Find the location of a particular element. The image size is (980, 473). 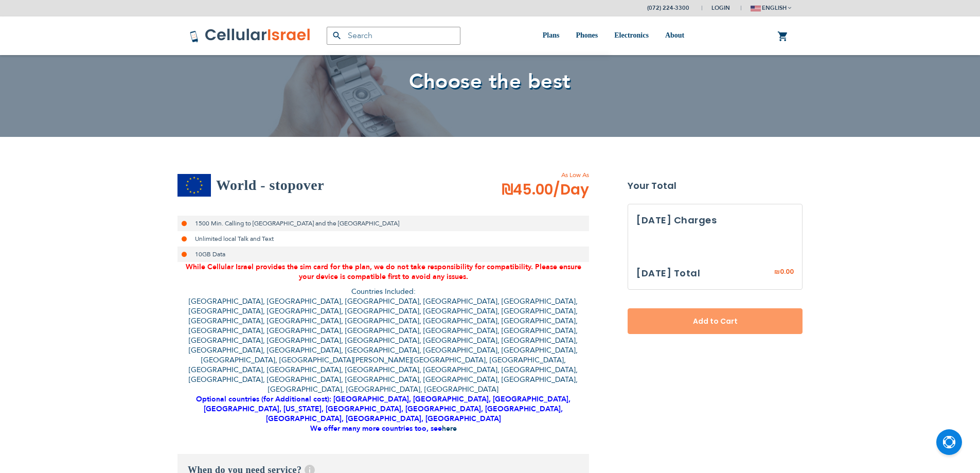

li: 10GB Data is located at coordinates (383, 254).